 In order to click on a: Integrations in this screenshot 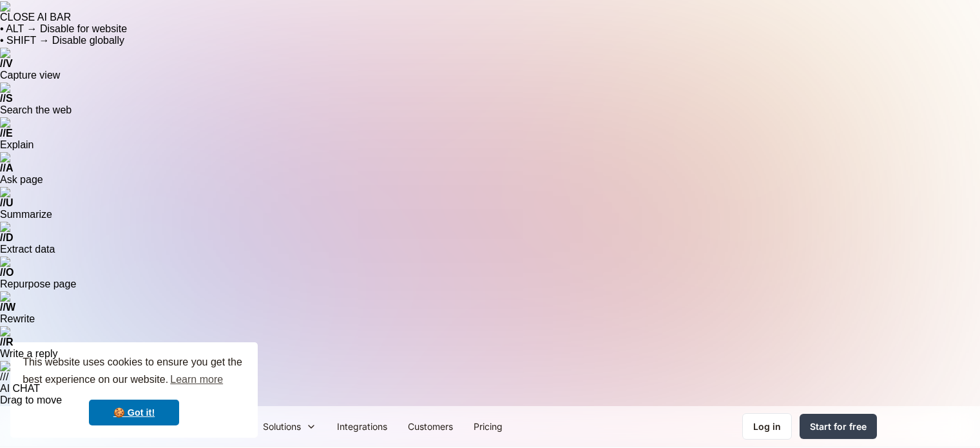, I will do `click(362, 426)`.